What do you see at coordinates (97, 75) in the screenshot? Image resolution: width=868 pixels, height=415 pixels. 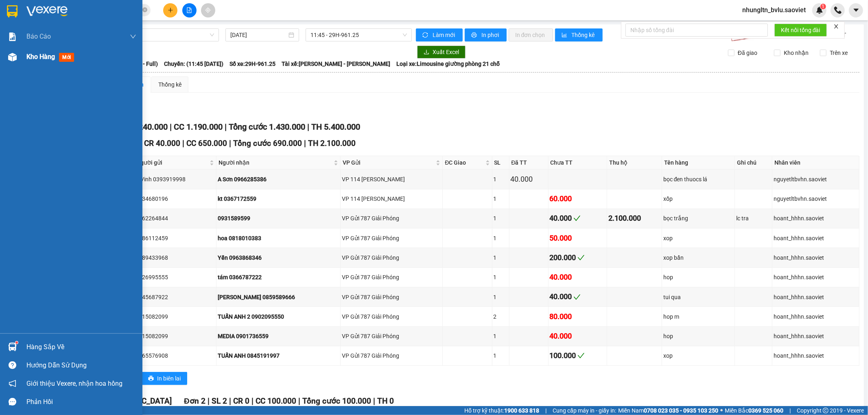 I see `h1: Giao dọc đường` at bounding box center [97, 75].